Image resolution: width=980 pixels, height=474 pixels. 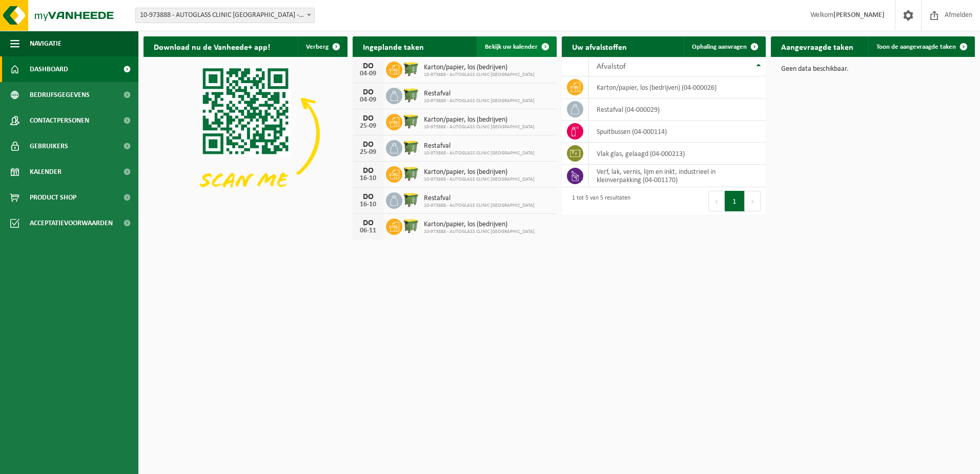 I want to click on td: vlak glas, gelaagd (04-000213), so click(x=677, y=154).